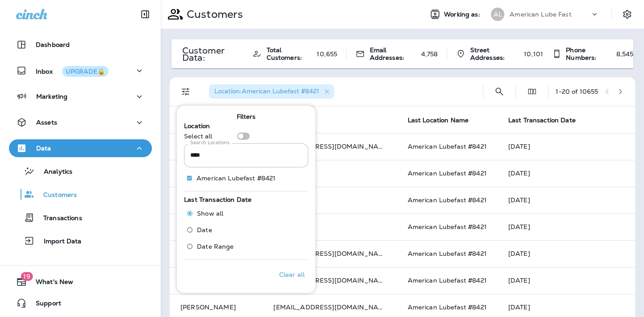 The width and height of the screenshot is (644, 317). Describe the element at coordinates (80, 282) in the screenshot. I see `button: 19What's New` at that location.